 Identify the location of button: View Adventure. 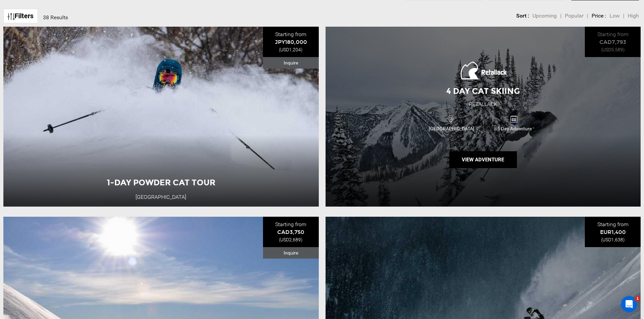
(483, 160).